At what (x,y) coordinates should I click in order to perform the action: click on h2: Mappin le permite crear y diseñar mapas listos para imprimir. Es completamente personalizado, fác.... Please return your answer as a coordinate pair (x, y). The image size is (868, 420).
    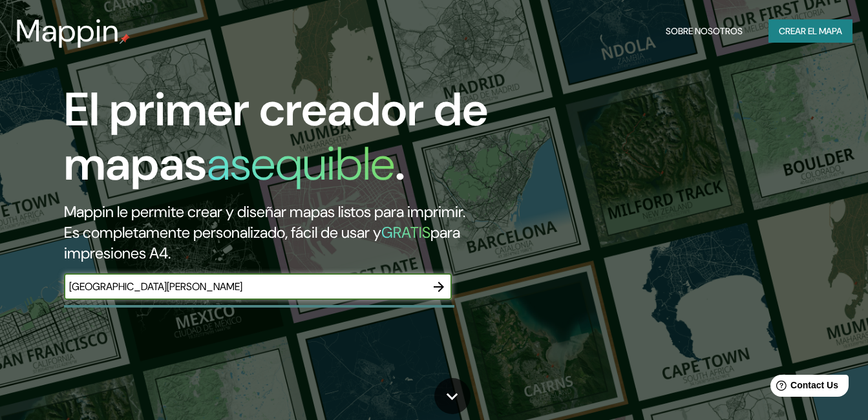
    Looking at the image, I should click on (281, 233).